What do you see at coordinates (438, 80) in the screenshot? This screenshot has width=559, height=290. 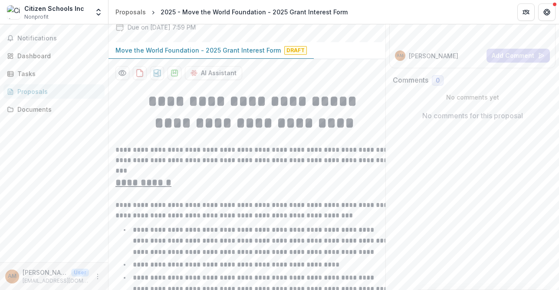 I see `span: 0` at bounding box center [438, 80].